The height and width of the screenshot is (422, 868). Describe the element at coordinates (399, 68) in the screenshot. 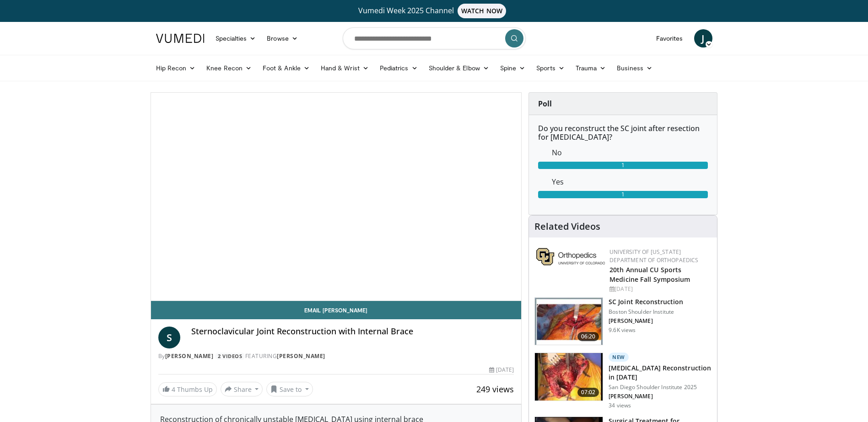

I see `a: Pediatrics` at that location.